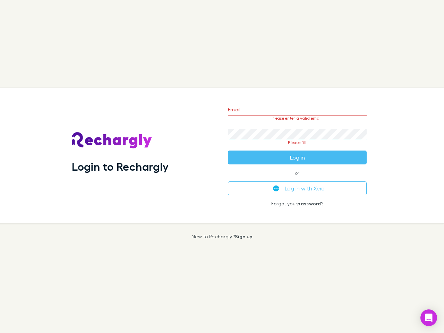 This screenshot has height=333, width=444. Describe the element at coordinates (297, 173) in the screenshot. I see `span: or` at that location.